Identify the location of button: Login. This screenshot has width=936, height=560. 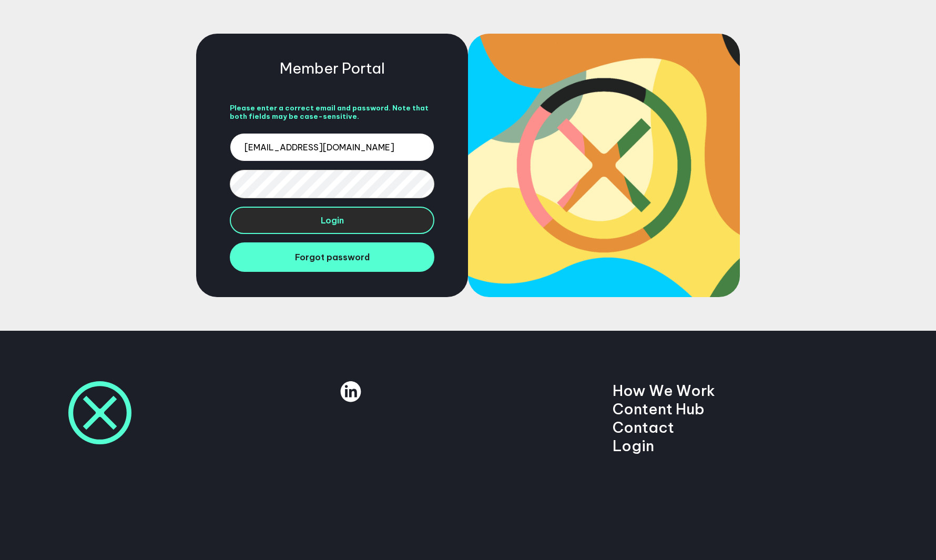
(331, 220).